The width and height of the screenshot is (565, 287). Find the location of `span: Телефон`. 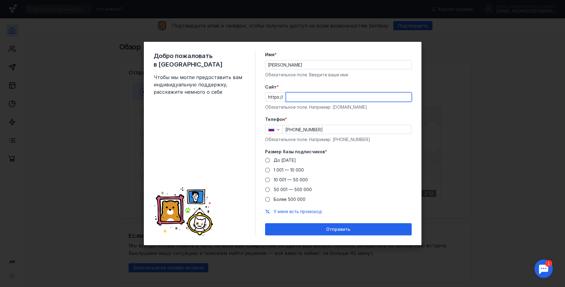

span: Телефон is located at coordinates (275, 119).